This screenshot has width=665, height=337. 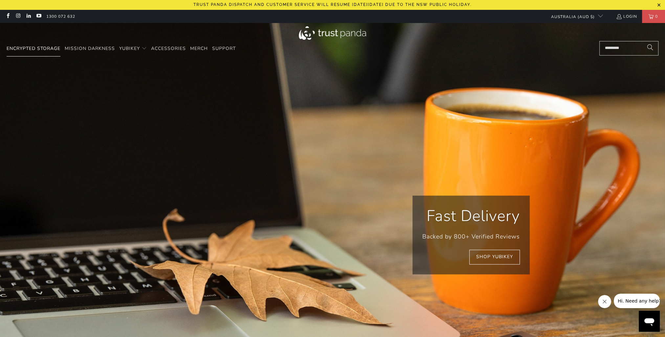 What do you see at coordinates (199, 49) in the screenshot?
I see `a: Merch` at bounding box center [199, 49].